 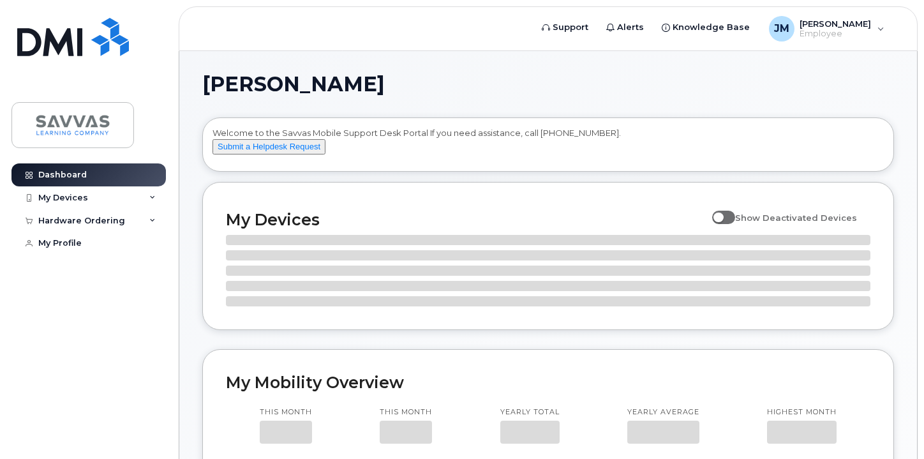 I want to click on p: Yearly total, so click(x=529, y=412).